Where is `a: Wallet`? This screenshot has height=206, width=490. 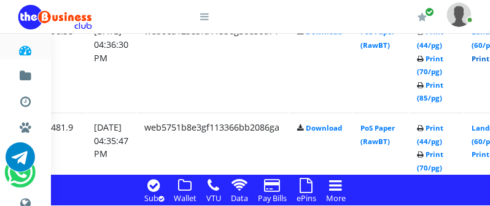
a: Wallet is located at coordinates (185, 198).